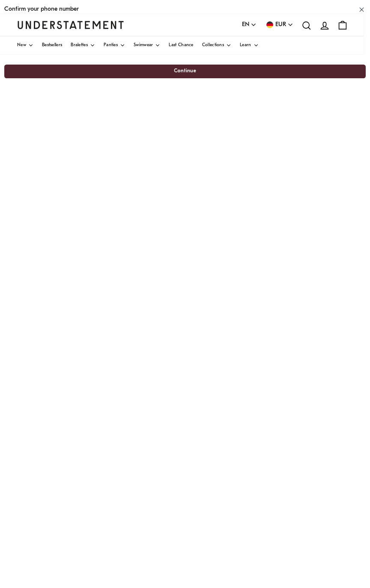 The height and width of the screenshot is (588, 370). I want to click on span: Swimwear, so click(143, 45).